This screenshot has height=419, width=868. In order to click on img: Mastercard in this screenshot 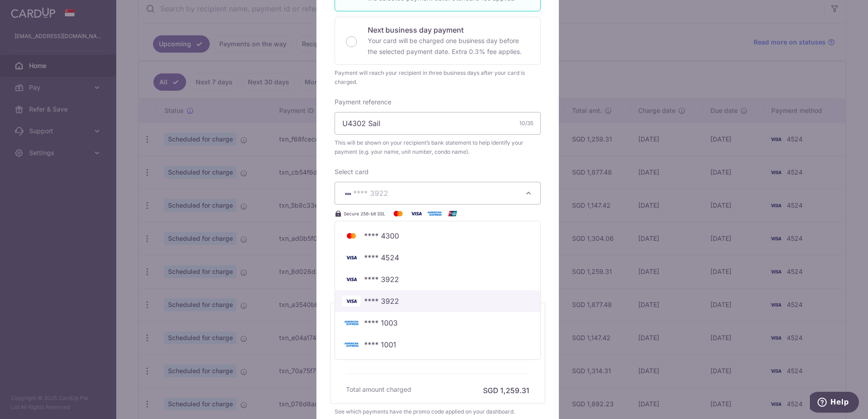, I will do `click(398, 214)`.